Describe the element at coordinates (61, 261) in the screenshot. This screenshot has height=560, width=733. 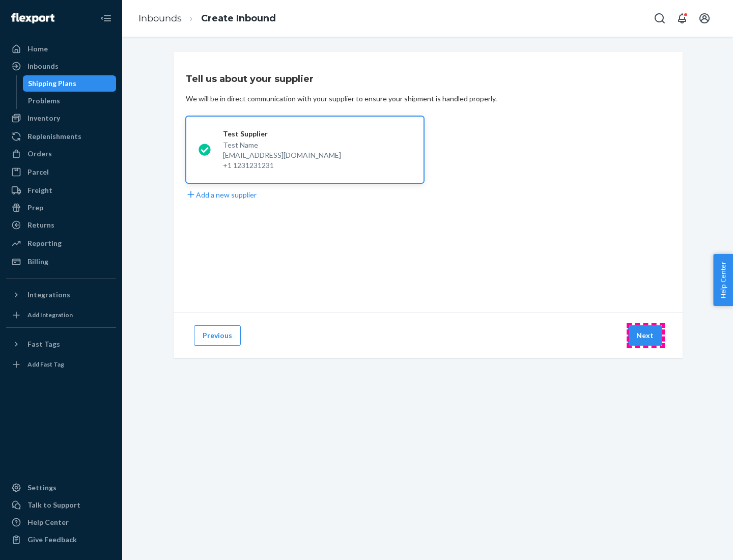
I see `a: Billing` at that location.